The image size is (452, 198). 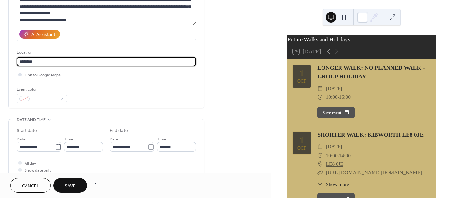 What do you see at coordinates (30, 185) in the screenshot?
I see `a: Cancel` at bounding box center [30, 185].